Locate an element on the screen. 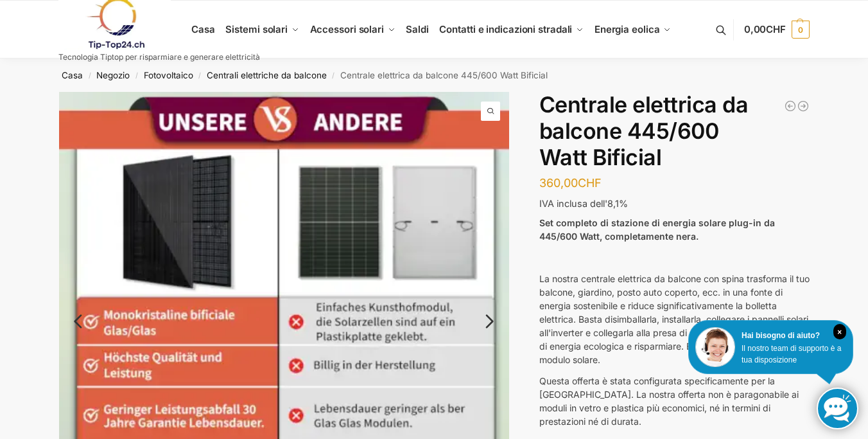 The image size is (868, 439). a: Accessori solari is located at coordinates (353, 30).